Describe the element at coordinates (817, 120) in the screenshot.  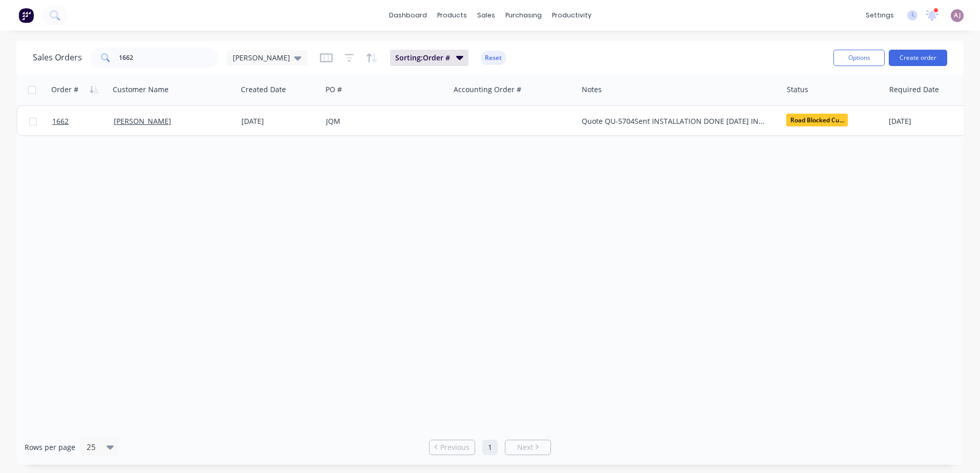
I see `span: Road Blocked Cu...` at that location.